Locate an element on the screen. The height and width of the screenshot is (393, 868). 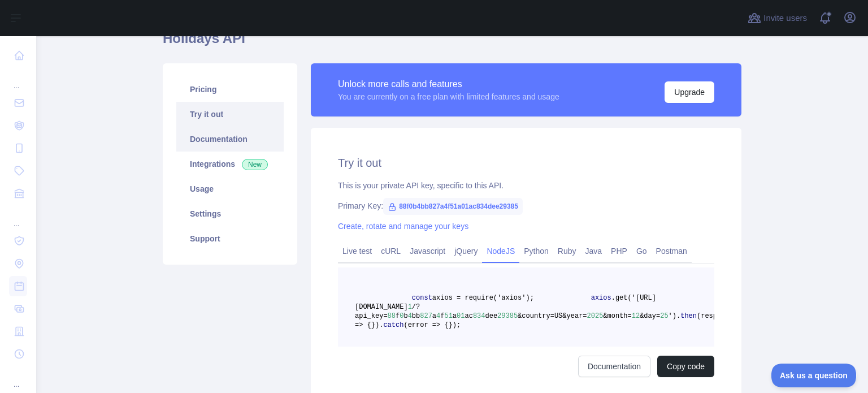
a: Try it out is located at coordinates (230, 114).